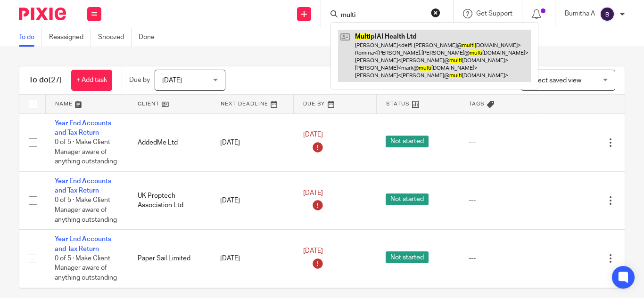 Image resolution: width=644 pixels, height=298 pixels. Describe the element at coordinates (115, 37) in the screenshot. I see `a: Snoozed` at that location.